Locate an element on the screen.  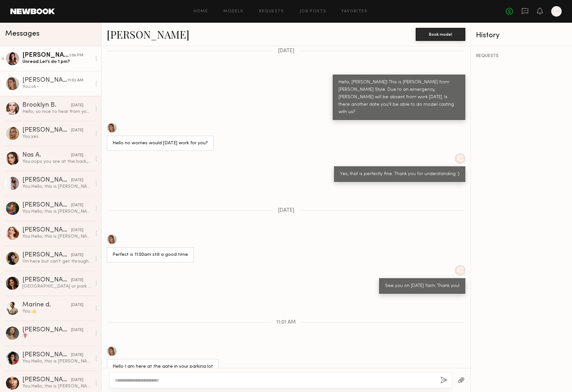
div: Brooklyn B. is located at coordinates (47, 106).